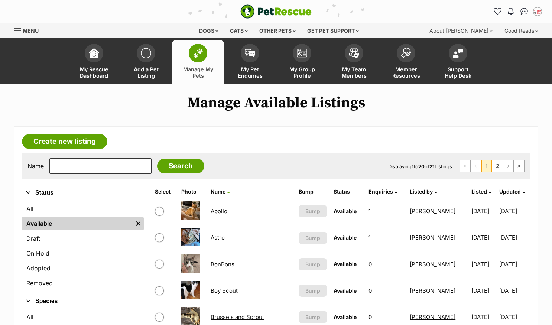 The width and height of the screenshot is (552, 325). What do you see at coordinates (406, 53) in the screenshot?
I see `img: member-resources-icon-8e73f808a243e03378d46382f2149f9095a855e16c252ad45f914b54edf8863c.svg` at bounding box center [406, 53].